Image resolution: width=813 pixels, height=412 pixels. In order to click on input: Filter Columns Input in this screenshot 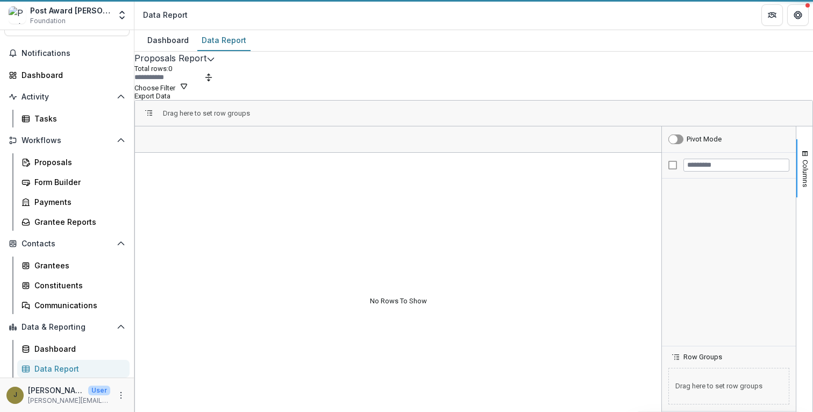, I will do `click(736, 165)`.